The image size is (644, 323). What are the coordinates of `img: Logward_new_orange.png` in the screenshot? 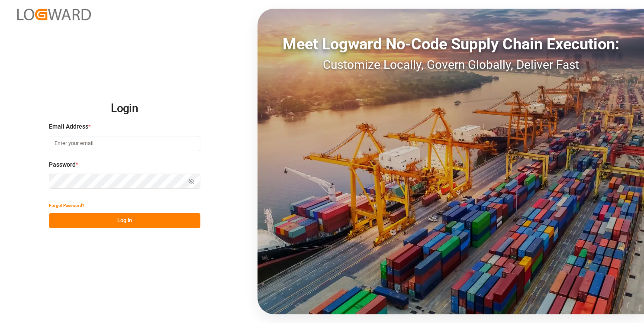 It's located at (54, 14).